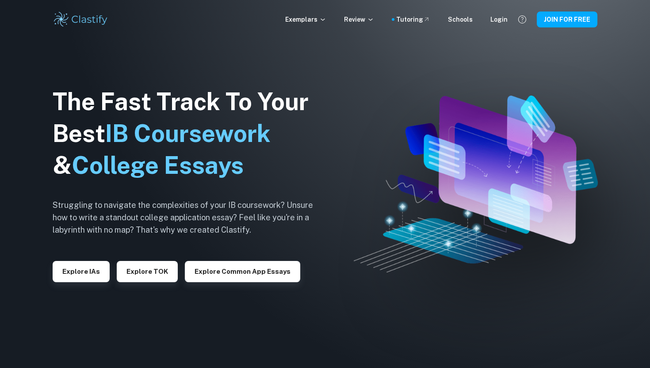 This screenshot has width=650, height=368. What do you see at coordinates (80, 19) in the screenshot?
I see `img: Clastify logo` at bounding box center [80, 19].